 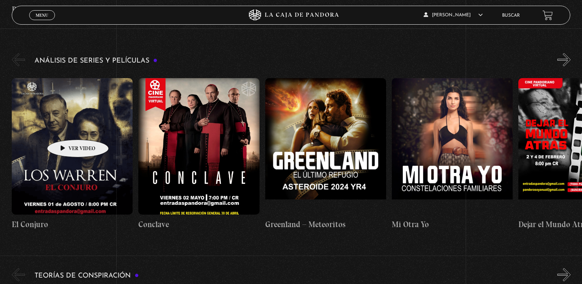 What do you see at coordinates (325, 154) in the screenshot?
I see `a: Greenland – Meteoritos` at bounding box center [325, 154].